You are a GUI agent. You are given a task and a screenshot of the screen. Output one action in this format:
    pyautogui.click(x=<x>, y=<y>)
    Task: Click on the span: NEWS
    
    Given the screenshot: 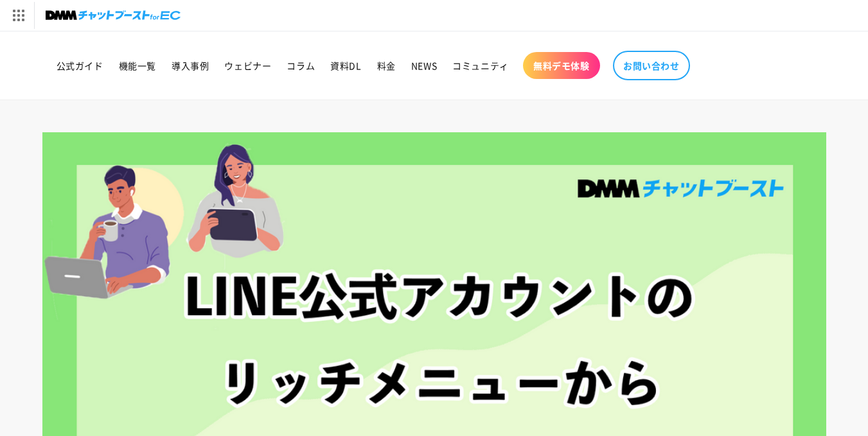 What is the action you would take?
    pyautogui.click(x=424, y=66)
    